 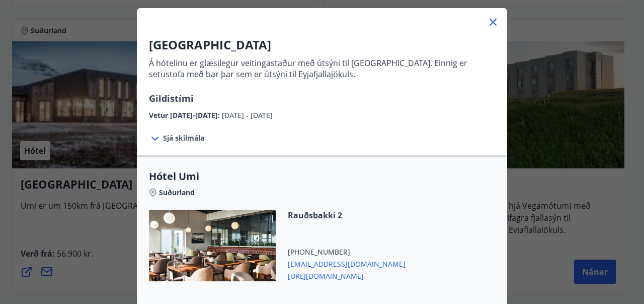 What do you see at coordinates (171, 98) in the screenshot?
I see `span: Gildistími` at bounding box center [171, 98].